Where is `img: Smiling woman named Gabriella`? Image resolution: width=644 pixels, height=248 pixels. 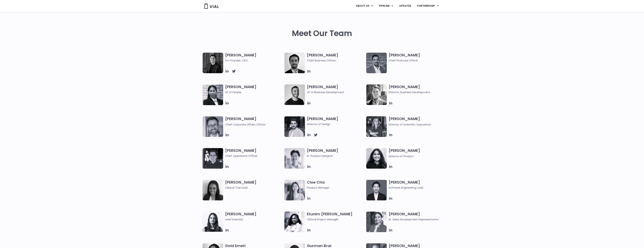
img: Smiling woman named Gabriella is located at coordinates (377, 222).